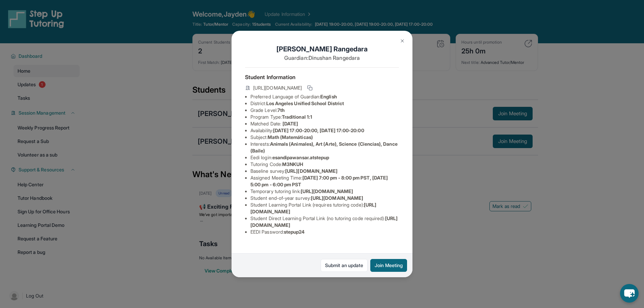 This screenshot has height=308, width=644. Describe the element at coordinates (629, 293) in the screenshot. I see `button: chat-button` at that location.